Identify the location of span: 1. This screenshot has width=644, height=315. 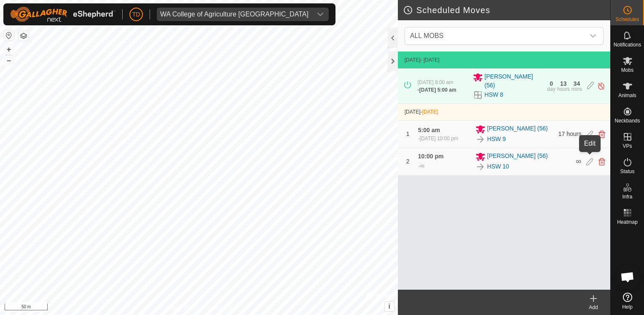
(408, 134).